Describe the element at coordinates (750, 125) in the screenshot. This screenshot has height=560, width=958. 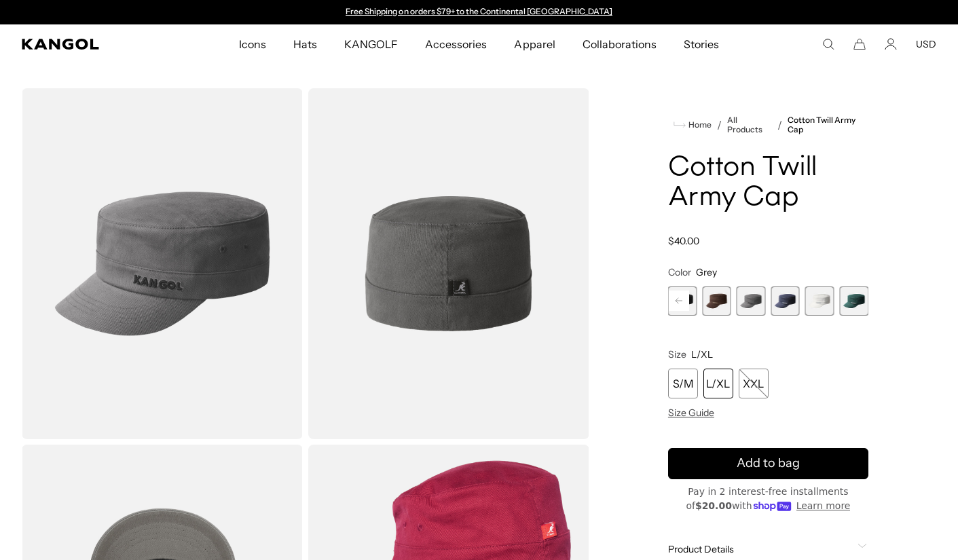
I see `a: All Products` at that location.